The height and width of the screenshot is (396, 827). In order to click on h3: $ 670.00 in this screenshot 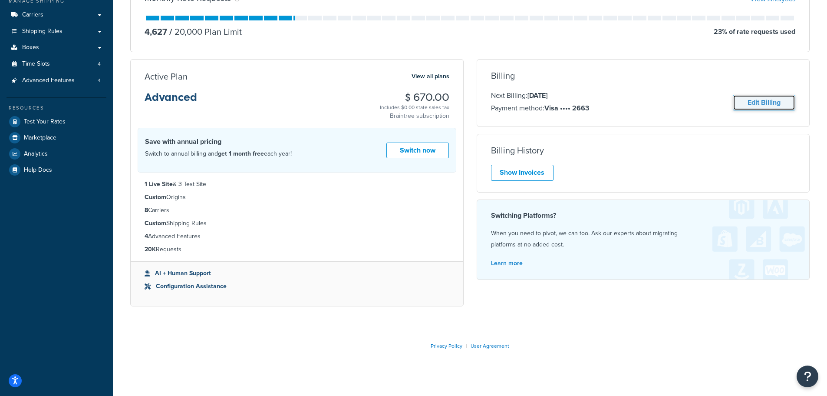, I will do `click(415, 97)`.